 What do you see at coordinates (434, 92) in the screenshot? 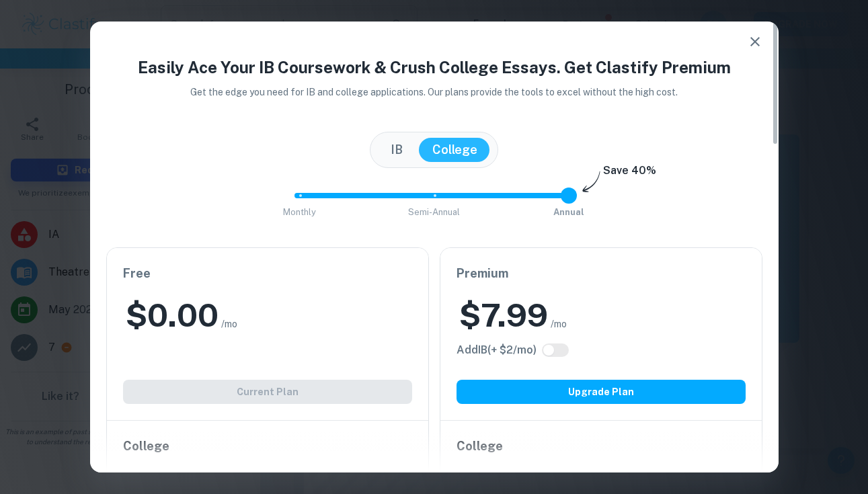
I see `p: Get the edge you need for IB and college applications. Our plans provide the tools to excel witho...` at bounding box center [434, 92].